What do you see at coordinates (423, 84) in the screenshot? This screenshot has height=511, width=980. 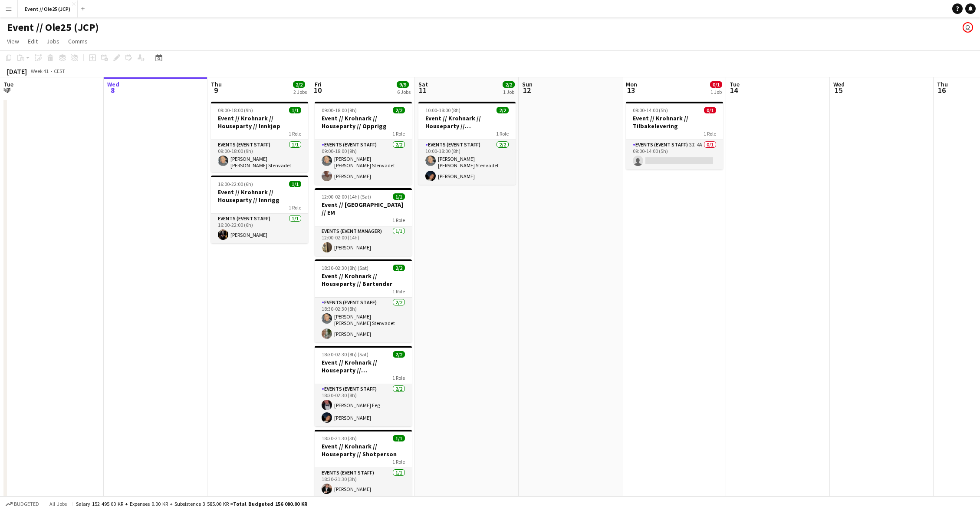 I see `span: Sat` at bounding box center [423, 84].